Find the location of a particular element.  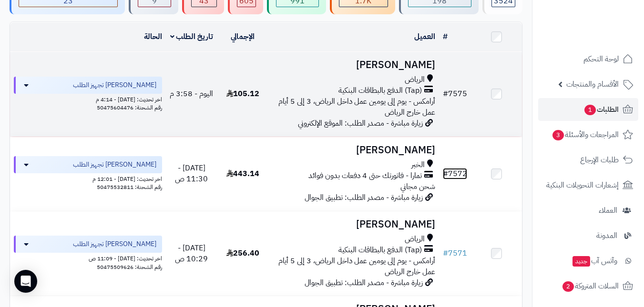

span: زيارة مباشرة - مصدر الطلب: الموقع الإلكتروني is located at coordinates (360, 123).